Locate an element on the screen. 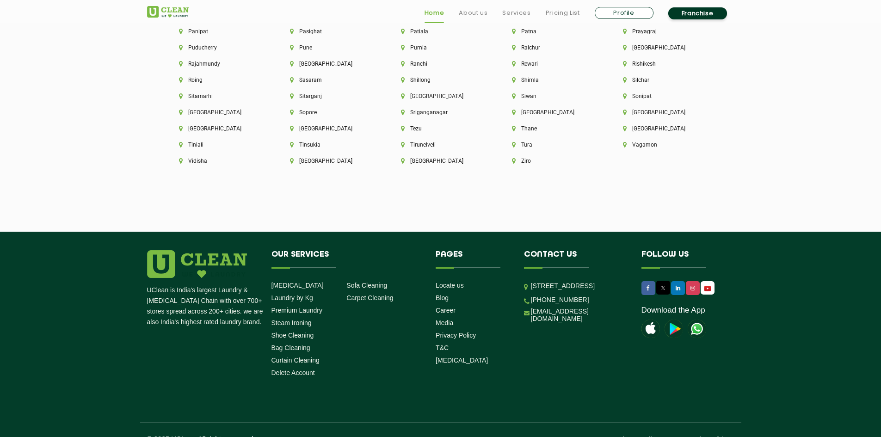 The width and height of the screenshot is (881, 437). a: Blog is located at coordinates (442, 298).